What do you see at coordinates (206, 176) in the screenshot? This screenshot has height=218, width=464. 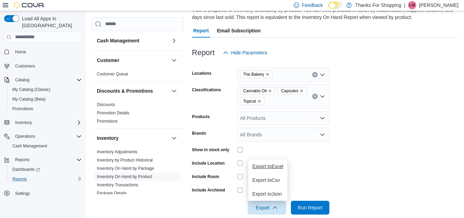 I see `label: Include Room` at bounding box center [206, 176].